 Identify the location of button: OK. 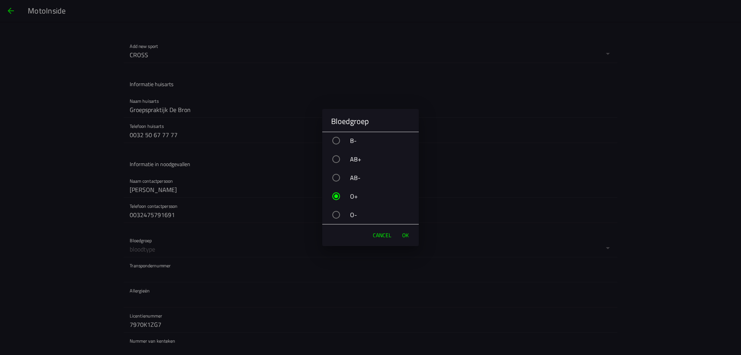
(406, 235).